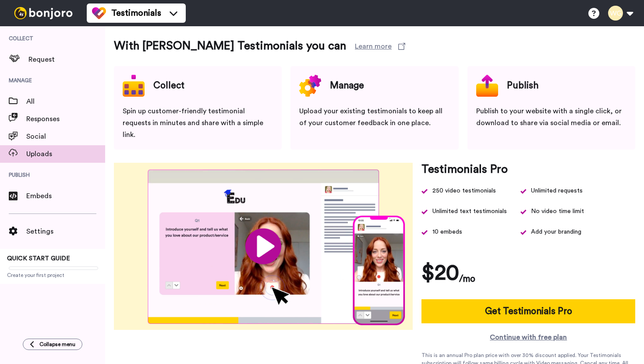 This screenshot has width=644, height=364. What do you see at coordinates (374, 118) in the screenshot?
I see `div: Upload your existing testimonials to keep all of your customer feedback in one place.` at bounding box center [374, 118].